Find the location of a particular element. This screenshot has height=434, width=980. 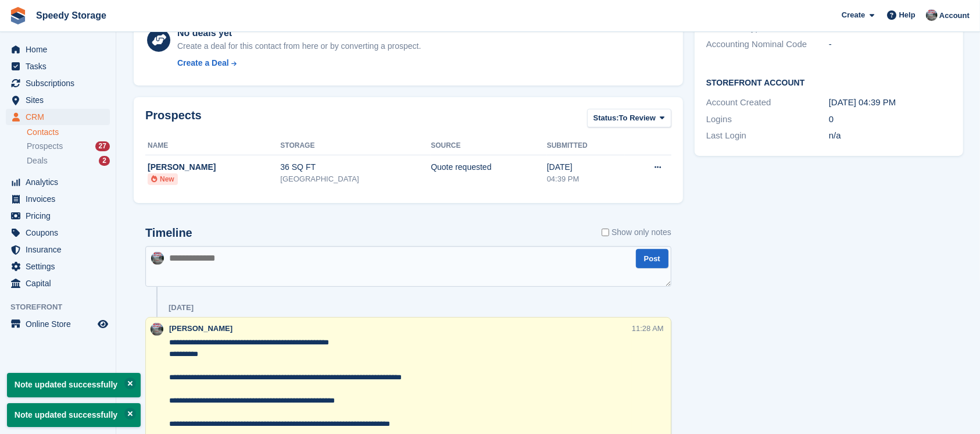

div: Create a deal for this contact from here or by converting a prospect. is located at coordinates (299, 46).